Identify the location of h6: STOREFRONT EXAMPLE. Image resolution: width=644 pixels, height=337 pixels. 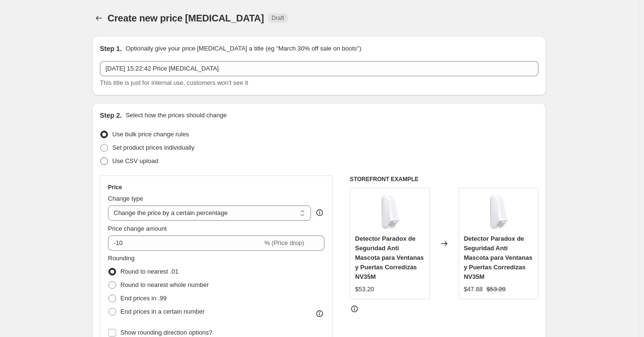
(444, 179).